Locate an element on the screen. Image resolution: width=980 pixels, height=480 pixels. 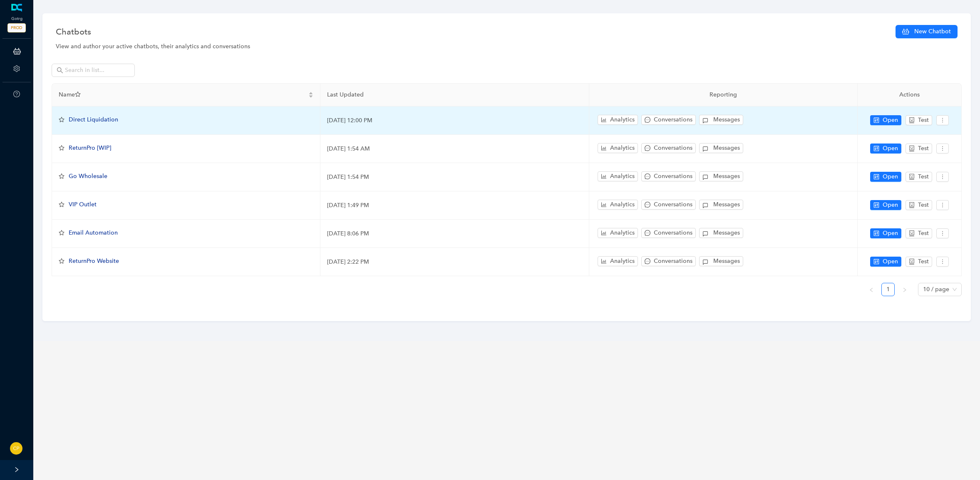
span: left is located at coordinates (872, 290).